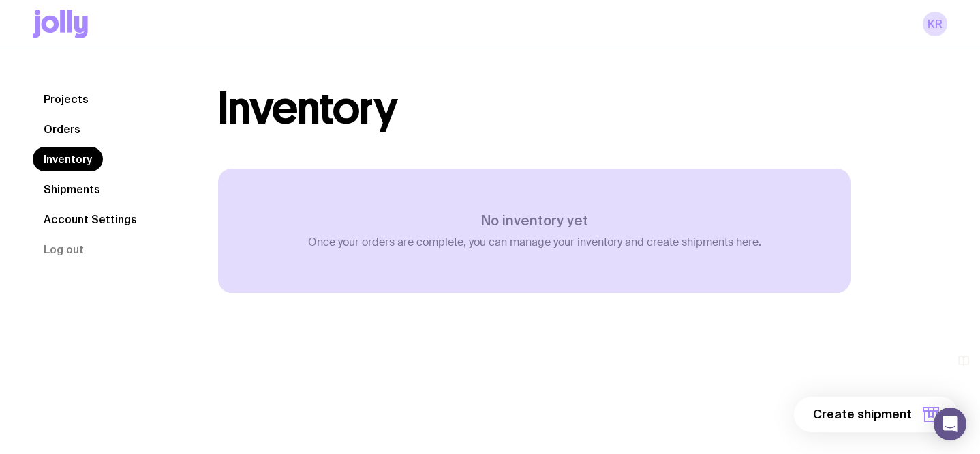  I want to click on a: Account Settings, so click(90, 219).